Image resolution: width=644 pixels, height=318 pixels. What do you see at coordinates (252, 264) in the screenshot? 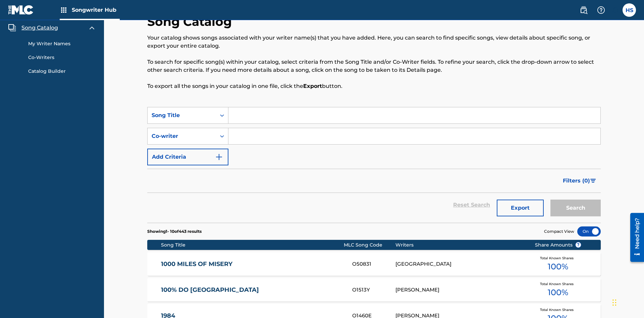
I see `a: 1000 MILES OF MISERY` at bounding box center [252, 264].